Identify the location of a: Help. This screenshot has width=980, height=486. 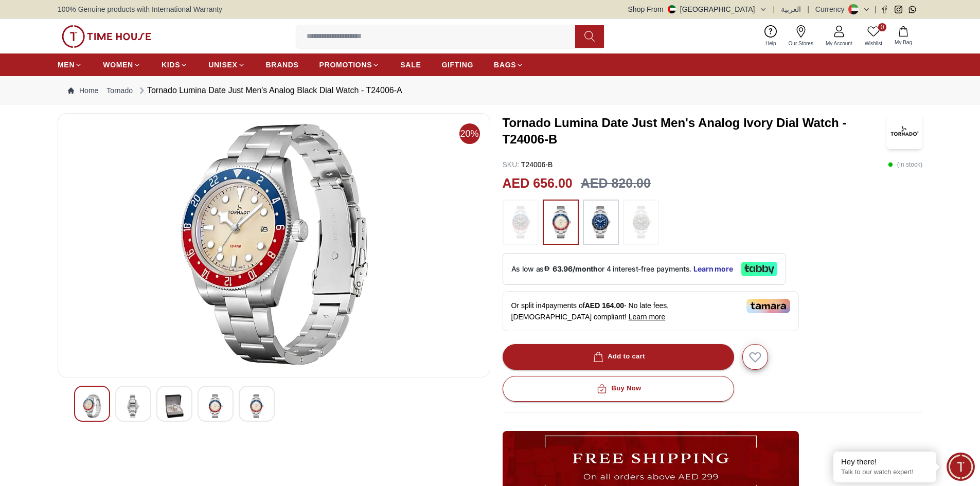
(770, 36).